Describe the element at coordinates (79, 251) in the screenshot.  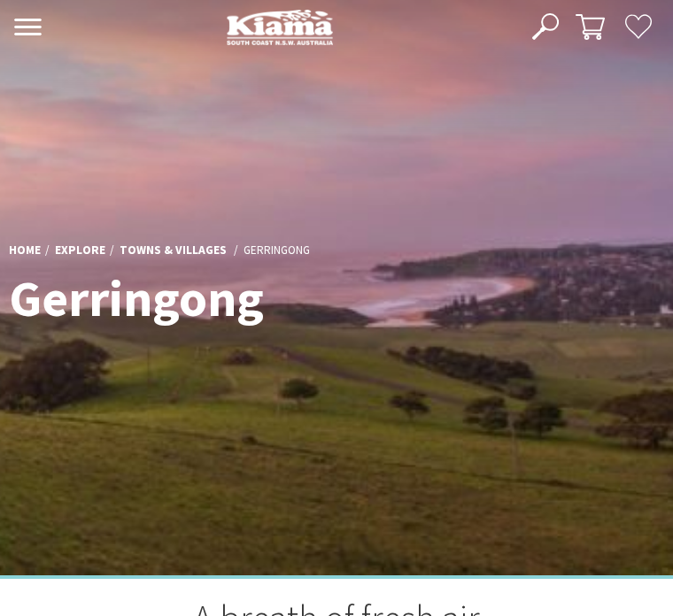
I see `a: Explore` at that location.